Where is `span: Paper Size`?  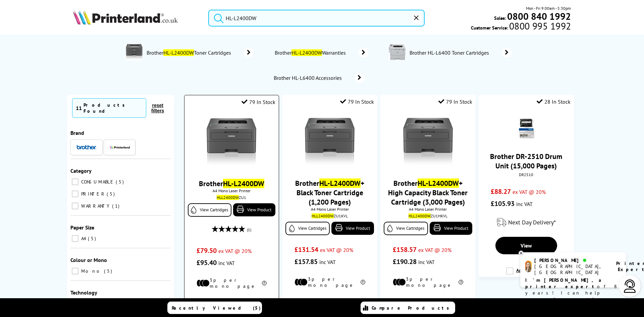 span: Paper Size is located at coordinates (82, 228).